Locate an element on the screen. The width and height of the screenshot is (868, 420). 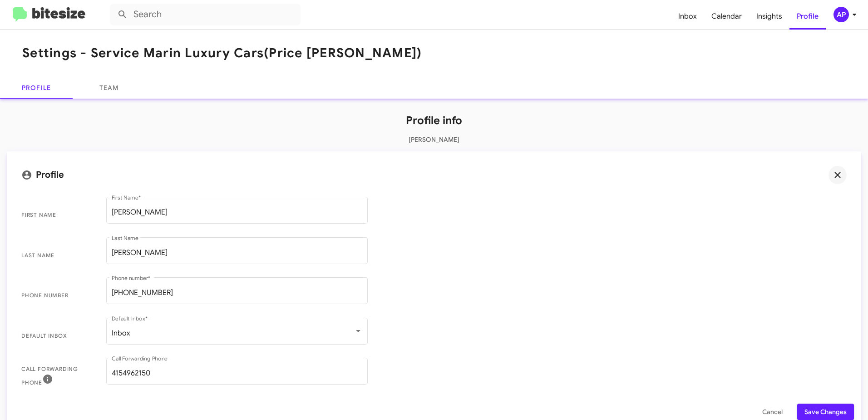
span: Phone number is located at coordinates (57, 296).